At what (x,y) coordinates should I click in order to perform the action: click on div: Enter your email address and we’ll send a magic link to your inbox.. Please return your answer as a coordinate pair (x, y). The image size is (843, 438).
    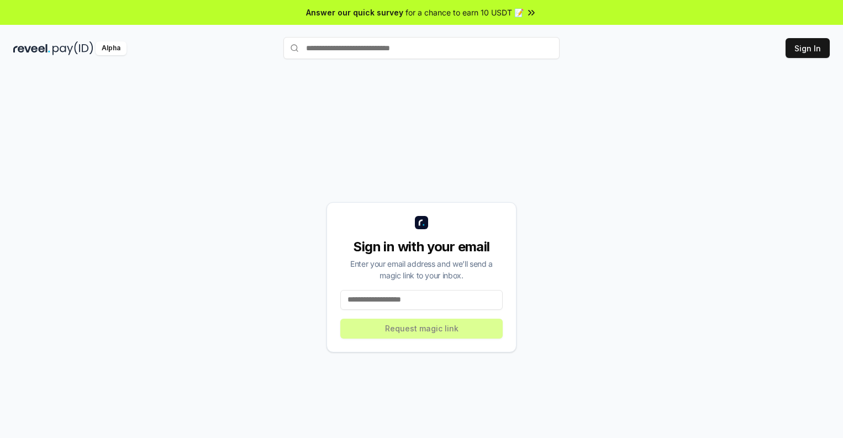
    Looking at the image, I should click on (421, 270).